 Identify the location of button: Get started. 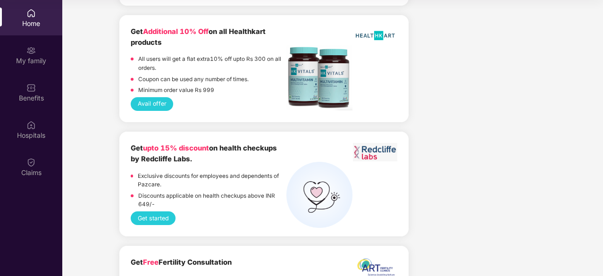
(153, 218).